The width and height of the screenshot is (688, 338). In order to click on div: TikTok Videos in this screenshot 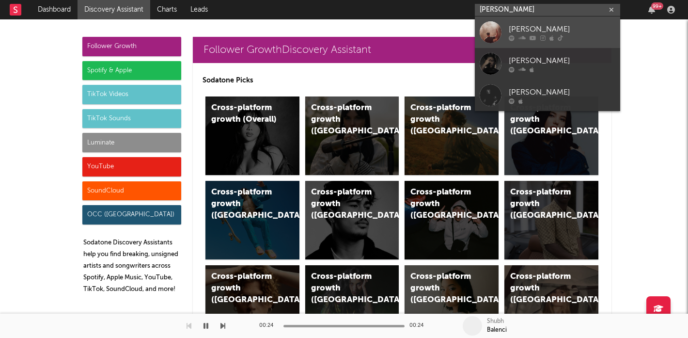, I will do `click(132, 95)`.